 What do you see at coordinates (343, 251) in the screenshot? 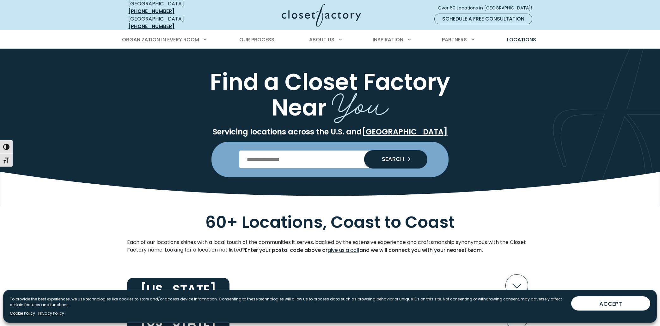
I see `a: give us a call` at bounding box center [343, 251].